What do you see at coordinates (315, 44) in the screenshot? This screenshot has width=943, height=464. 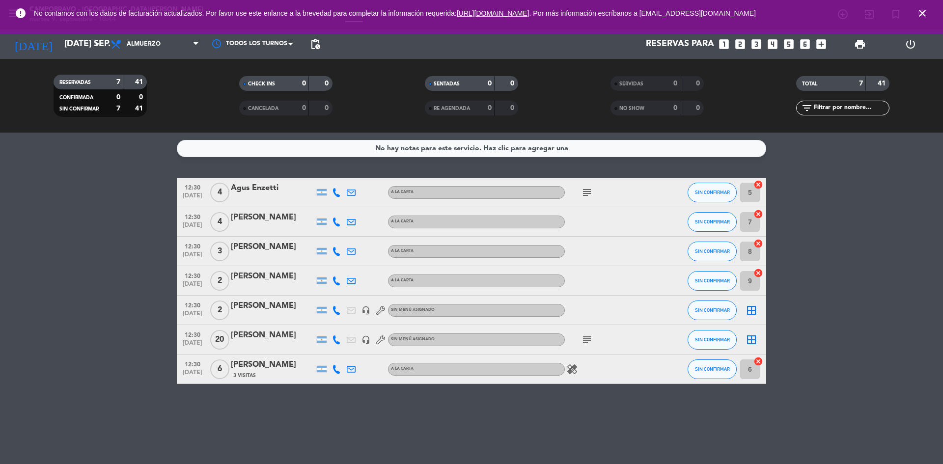 I see `span: pending_actions` at bounding box center [315, 44].